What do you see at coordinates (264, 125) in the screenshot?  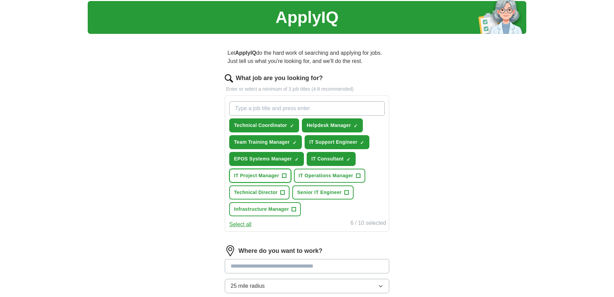 I see `button: Technical Coordinator✓` at bounding box center [264, 125].